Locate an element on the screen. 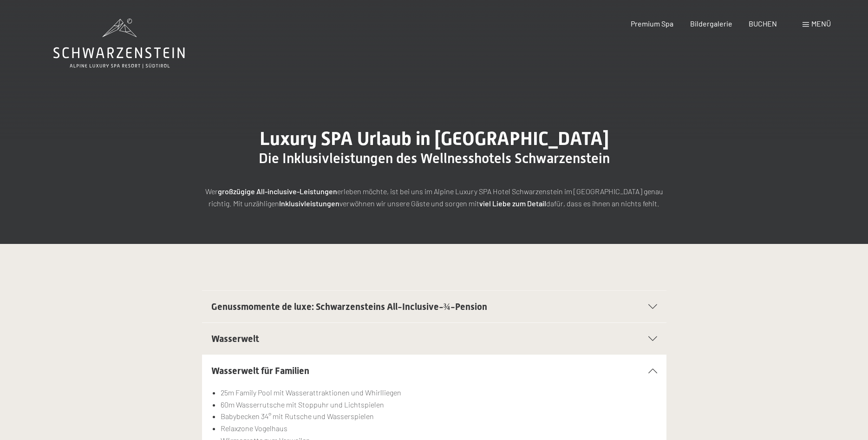 The image size is (868, 440). strong: viel Liebe zum Detail is located at coordinates (513, 203).